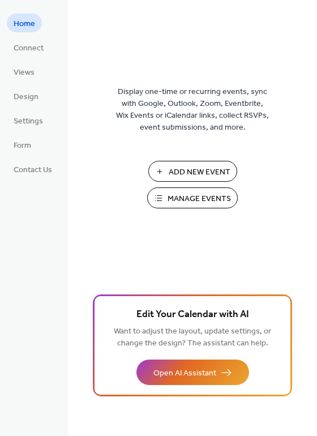 This screenshot has width=317, height=436. I want to click on span: Home, so click(24, 24).